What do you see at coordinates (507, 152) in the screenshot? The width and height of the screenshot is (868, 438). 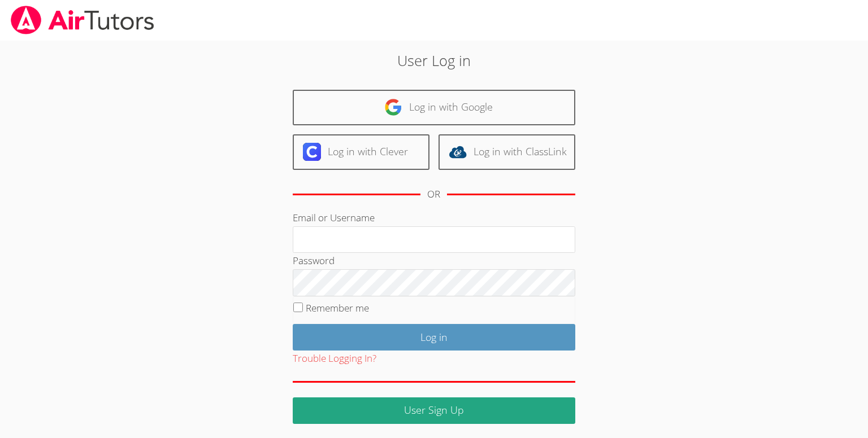 I see `a: Log in with ClassLink` at bounding box center [507, 152].